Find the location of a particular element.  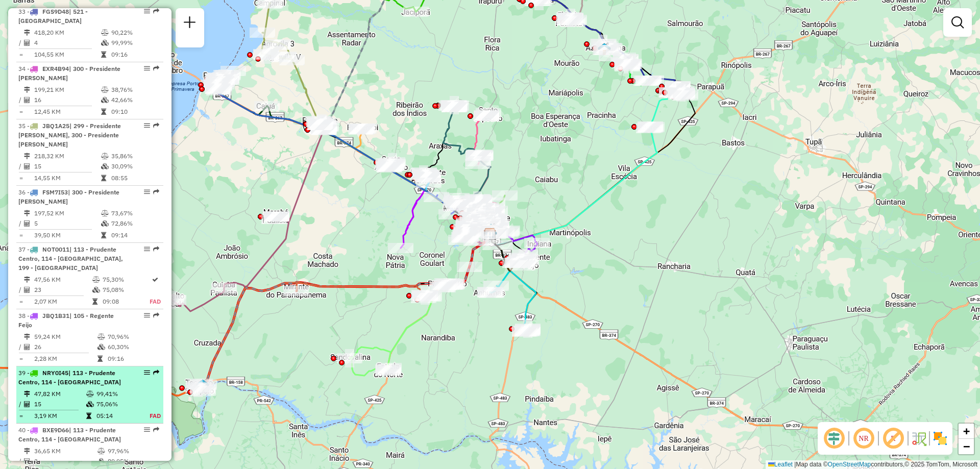

span: NOT0011 is located at coordinates (56, 249).